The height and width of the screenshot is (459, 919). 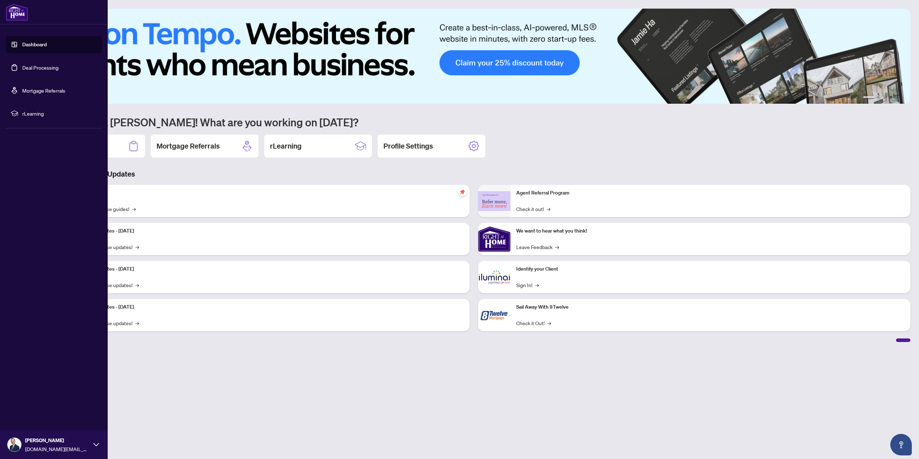 I want to click on a: Check it Out!→, so click(x=534, y=323).